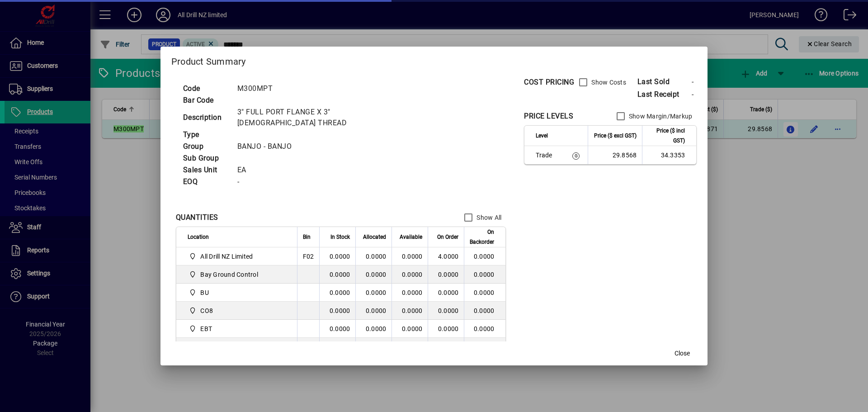  What do you see at coordinates (449, 256) in the screenshot?
I see `span: 4.0000` at bounding box center [449, 256].